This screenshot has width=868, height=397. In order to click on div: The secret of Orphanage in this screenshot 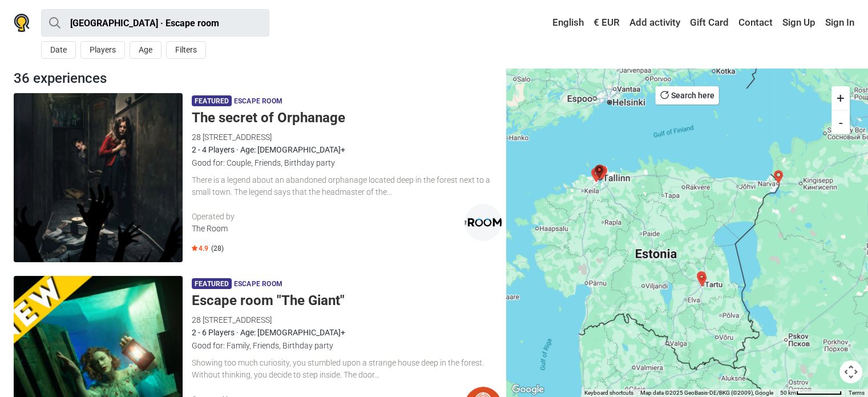, I will do `click(599, 172)`.